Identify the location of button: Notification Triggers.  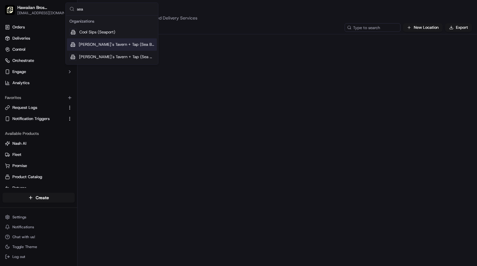
(38, 119).